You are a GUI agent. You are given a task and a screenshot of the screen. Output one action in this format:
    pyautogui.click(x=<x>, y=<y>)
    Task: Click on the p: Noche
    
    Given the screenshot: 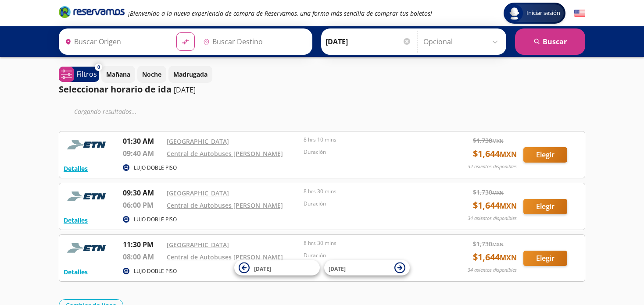 What is the action you would take?
    pyautogui.click(x=152, y=74)
    